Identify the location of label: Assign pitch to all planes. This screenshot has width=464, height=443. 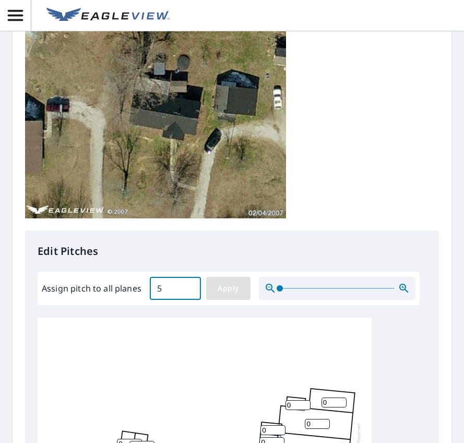
(91, 288).